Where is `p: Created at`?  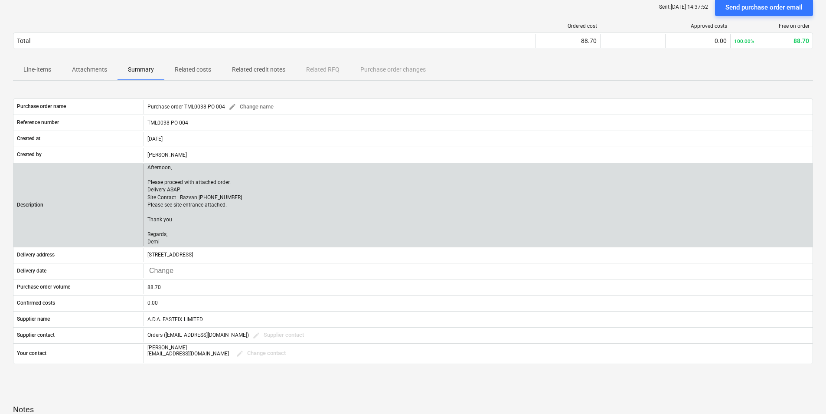
p: Created at is located at coordinates (29, 138).